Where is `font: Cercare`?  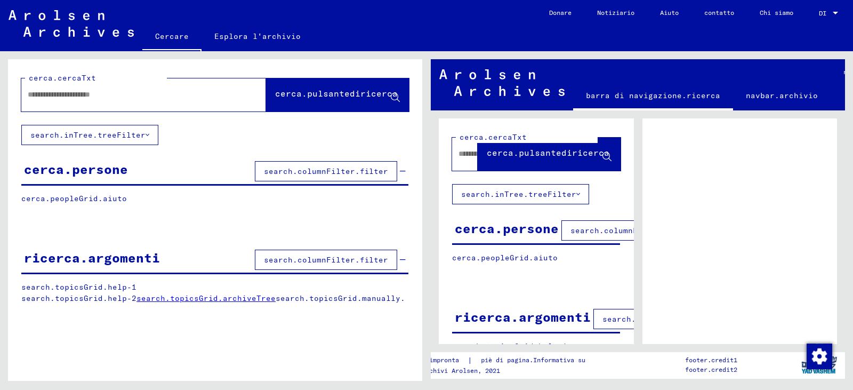 font: Cercare is located at coordinates (172, 36).